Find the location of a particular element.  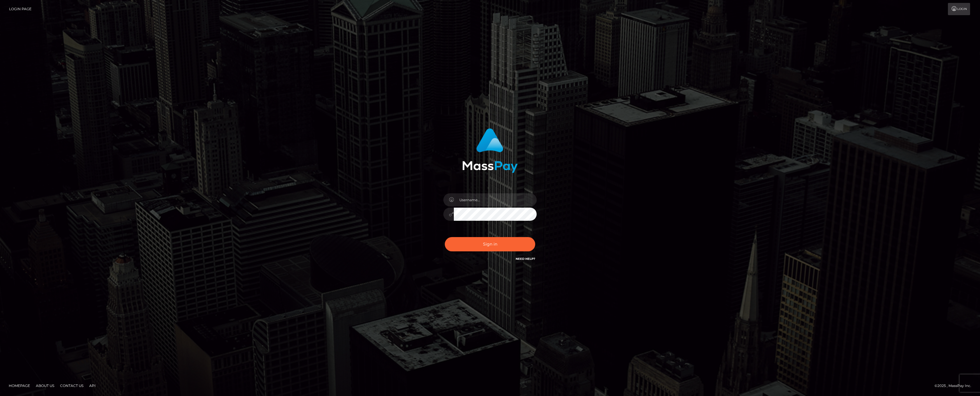

a: Login Page is located at coordinates (20, 9).